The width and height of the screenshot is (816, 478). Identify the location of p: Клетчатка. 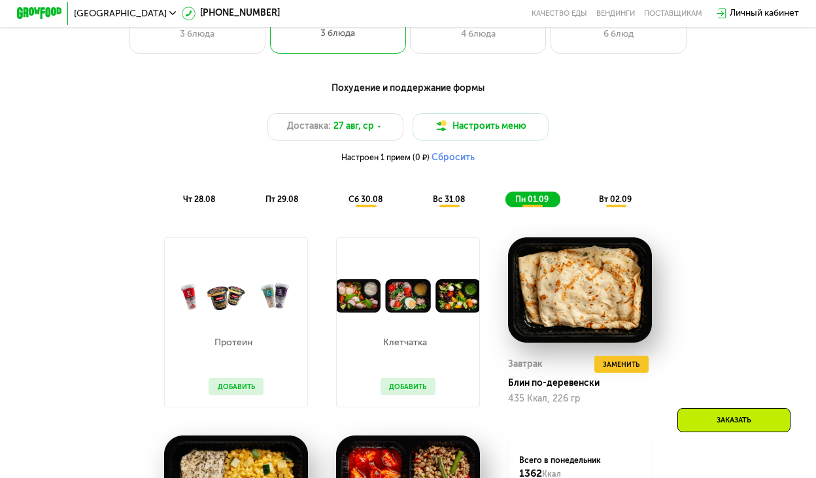
(405, 343).